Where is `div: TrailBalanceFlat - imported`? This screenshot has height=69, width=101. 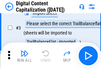 div: TrailBalanceFlat - imported is located at coordinates (51, 42).